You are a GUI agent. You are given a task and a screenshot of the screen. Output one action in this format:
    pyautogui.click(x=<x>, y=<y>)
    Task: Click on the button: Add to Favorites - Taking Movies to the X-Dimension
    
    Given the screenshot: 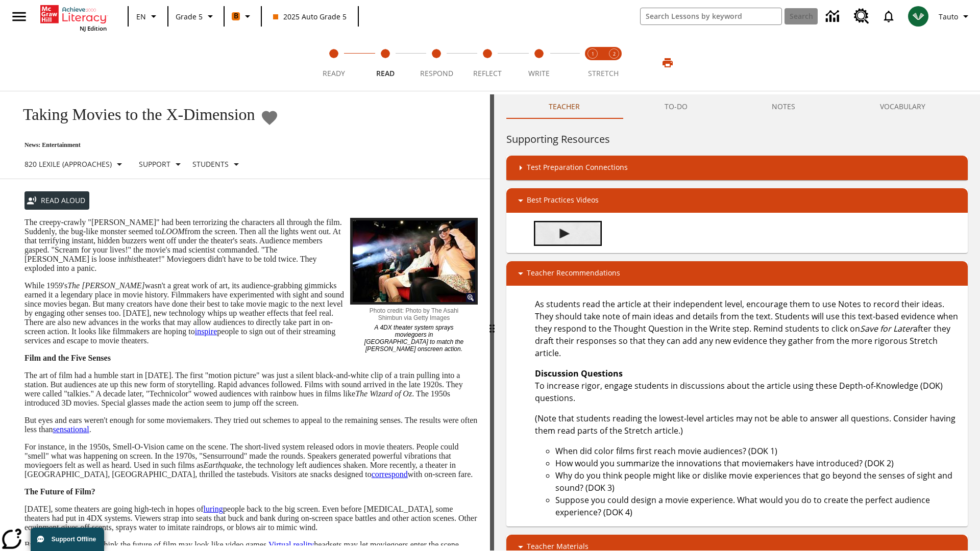 What is the action you would take?
    pyautogui.click(x=270, y=117)
    